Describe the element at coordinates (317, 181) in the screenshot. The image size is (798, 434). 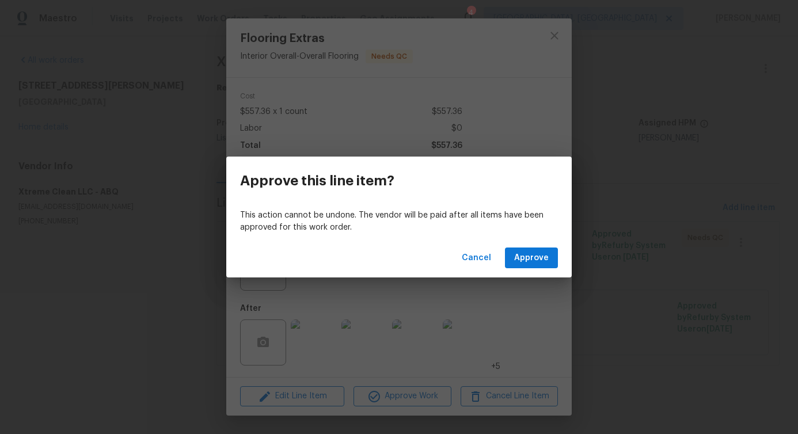
I see `h3: Approve this line item?` at that location.